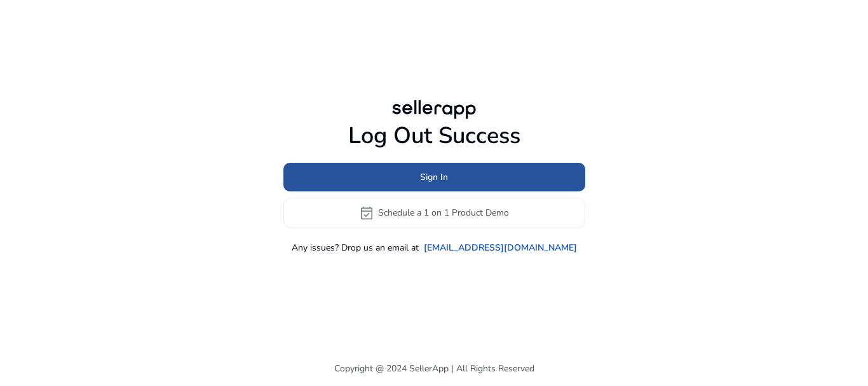 This screenshot has height=386, width=868. I want to click on span: event_available, so click(367, 213).